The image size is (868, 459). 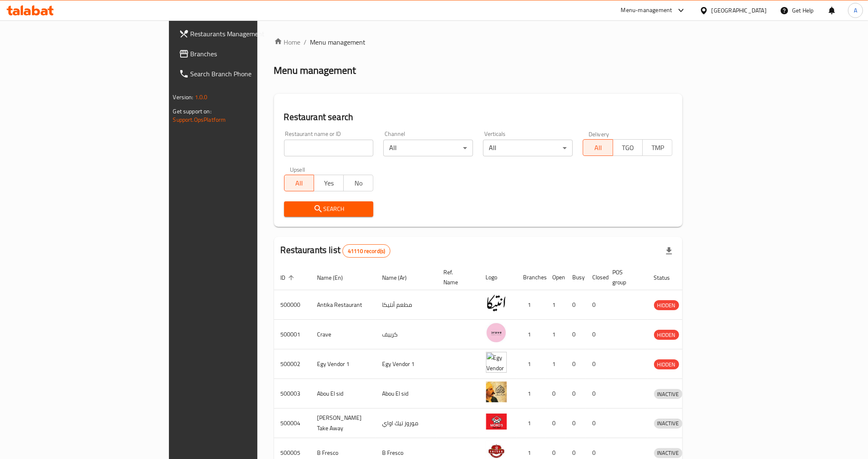 I want to click on span: Search Branch Phone, so click(x=249, y=74).